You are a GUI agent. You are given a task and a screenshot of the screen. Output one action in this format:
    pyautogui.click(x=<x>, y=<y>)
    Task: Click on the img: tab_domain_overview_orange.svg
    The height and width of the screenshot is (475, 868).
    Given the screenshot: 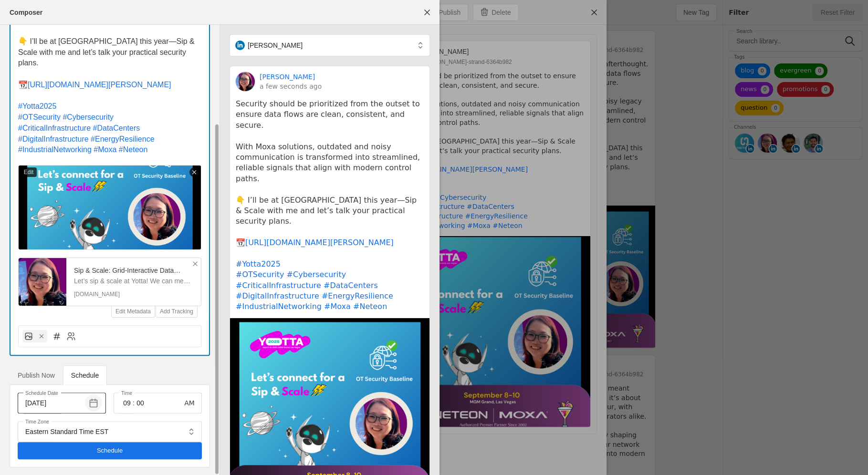 What is the action you would take?
    pyautogui.click(x=29, y=59)
    